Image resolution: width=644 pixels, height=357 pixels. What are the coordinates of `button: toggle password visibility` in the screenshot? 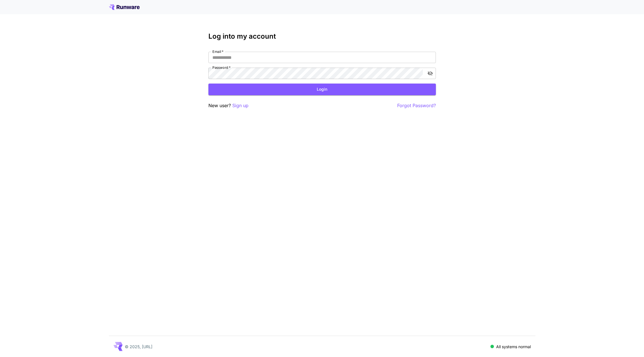 It's located at (430, 73).